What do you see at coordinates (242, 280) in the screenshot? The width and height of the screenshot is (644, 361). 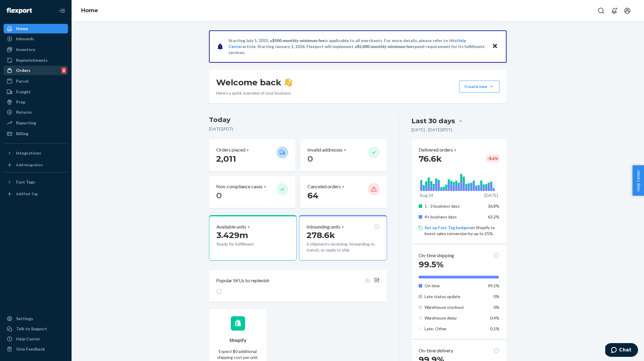 I see `p: Popular SKUs to replenish` at bounding box center [242, 280].